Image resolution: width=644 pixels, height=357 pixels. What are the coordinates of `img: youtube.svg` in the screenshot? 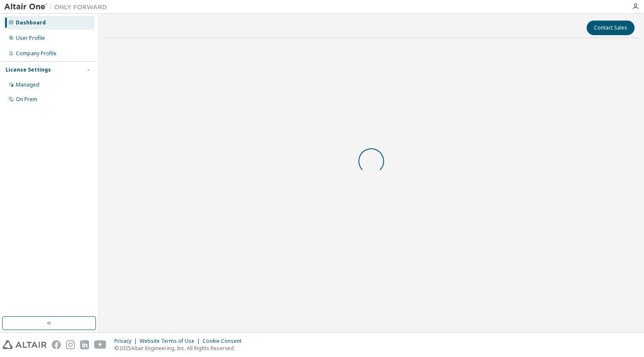 It's located at (100, 344).